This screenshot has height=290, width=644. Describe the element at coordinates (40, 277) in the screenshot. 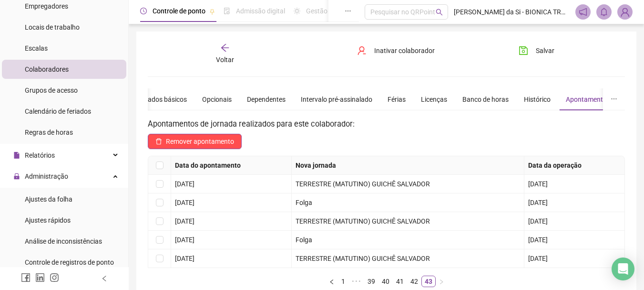

I see `span: linkedin` at that location.